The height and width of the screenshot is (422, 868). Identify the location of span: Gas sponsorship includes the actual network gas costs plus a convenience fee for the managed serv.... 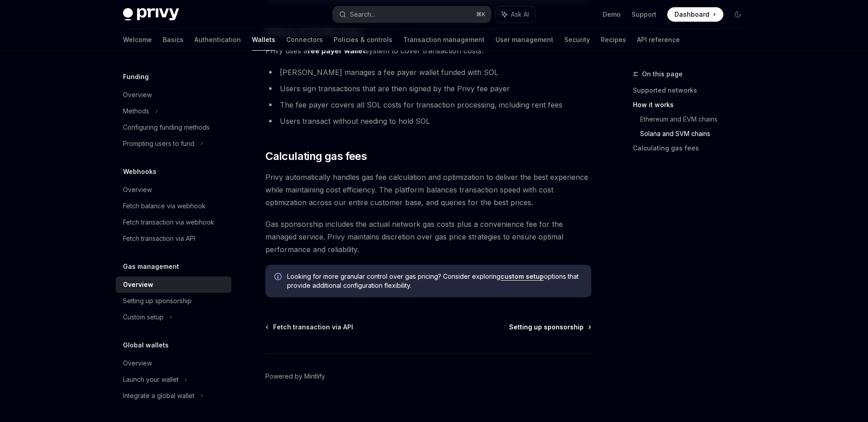
(428, 237).